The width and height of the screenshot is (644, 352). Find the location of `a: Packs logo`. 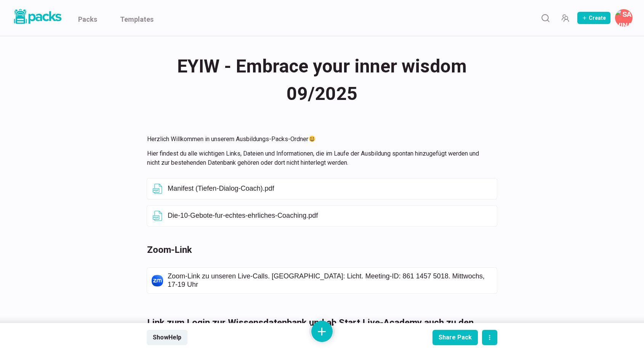

a: Packs logo is located at coordinates (37, 18).